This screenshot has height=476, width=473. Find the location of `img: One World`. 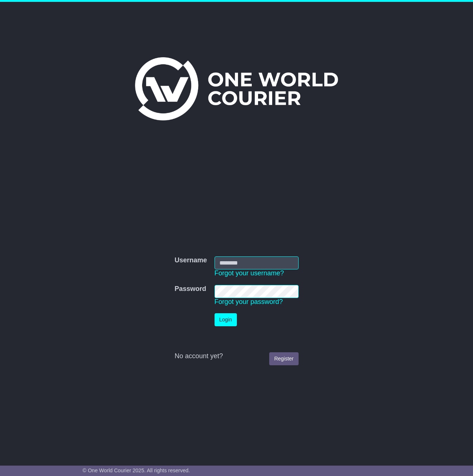

img: One World is located at coordinates (236, 89).